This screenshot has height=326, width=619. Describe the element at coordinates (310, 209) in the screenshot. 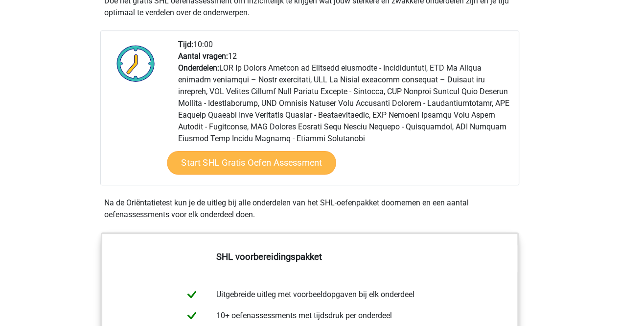

I see `div: Na de Oriëntatietest kun je de uitleg bij alle onderdelen van het SHL-oefenpakket doornemen en ee...` at that location.